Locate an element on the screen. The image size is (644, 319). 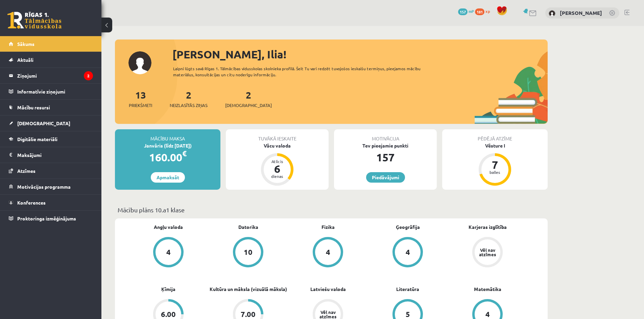
span: Atzīmes is located at coordinates (27, 171).